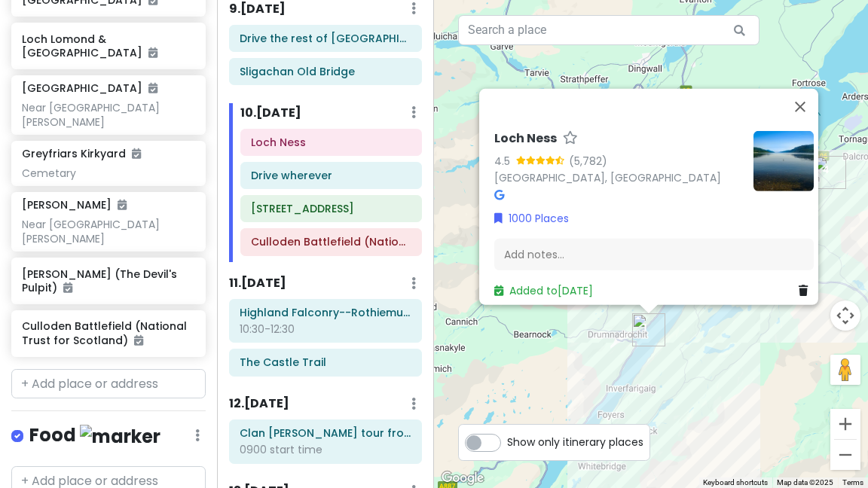 This screenshot has height=488, width=868. What do you see at coordinates (326, 38) in the screenshot?
I see `h6: Drive the rest of Isle of Skye` at bounding box center [326, 38].